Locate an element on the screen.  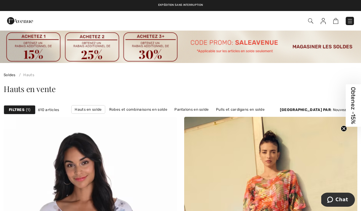
img: 1ère Avenue is located at coordinates (20, 21).